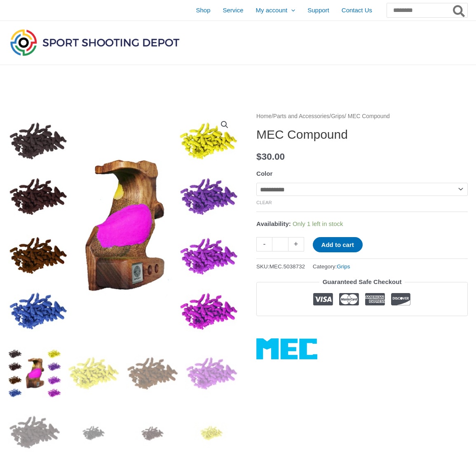 The image size is (476, 454). I want to click on span: SKU:, so click(280, 266).